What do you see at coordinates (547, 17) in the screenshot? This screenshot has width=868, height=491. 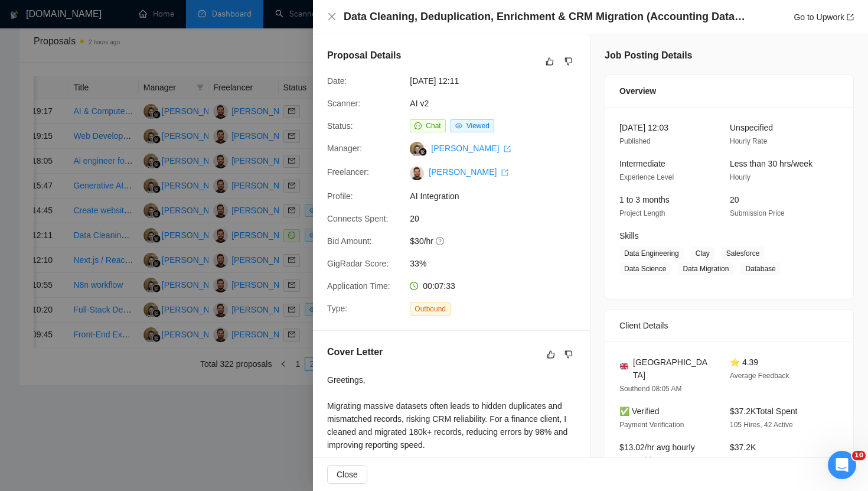 I see `h4: Data Cleaning, Deduplication, Enrichment & CRM Migration (Accounting Database ~200k Records)` at bounding box center [547, 17].